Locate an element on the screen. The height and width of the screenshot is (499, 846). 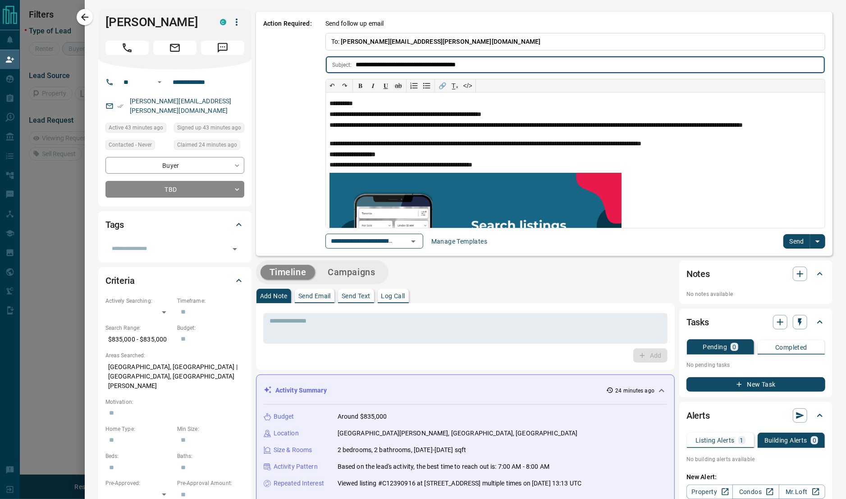
div: TBD is located at coordinates (175, 189).